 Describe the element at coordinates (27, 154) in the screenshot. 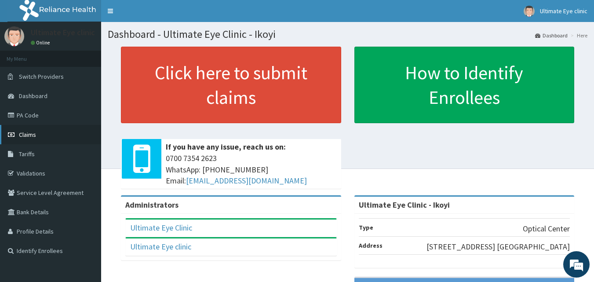

I see `span: Tariffs` at that location.